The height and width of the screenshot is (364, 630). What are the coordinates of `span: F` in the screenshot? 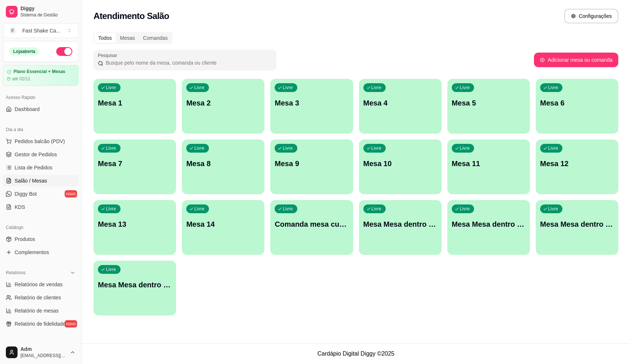 It's located at (13, 31).